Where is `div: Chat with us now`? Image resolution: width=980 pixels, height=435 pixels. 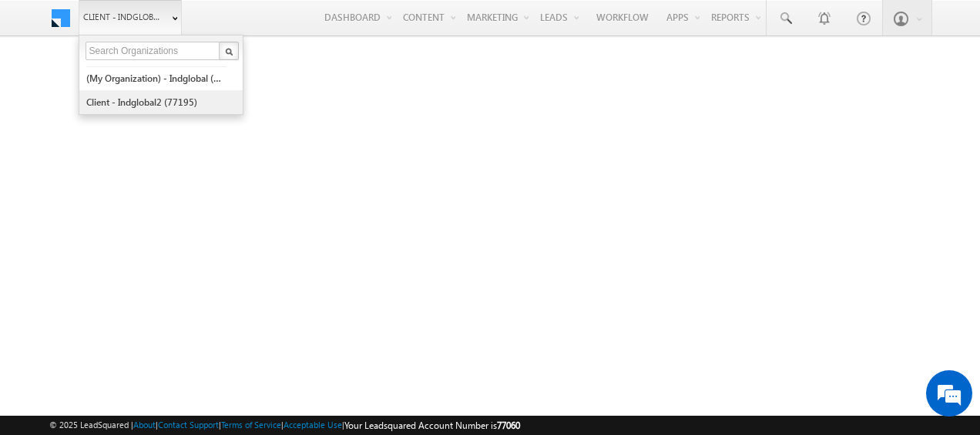 div: Chat with us now is located at coordinates (170, 91).